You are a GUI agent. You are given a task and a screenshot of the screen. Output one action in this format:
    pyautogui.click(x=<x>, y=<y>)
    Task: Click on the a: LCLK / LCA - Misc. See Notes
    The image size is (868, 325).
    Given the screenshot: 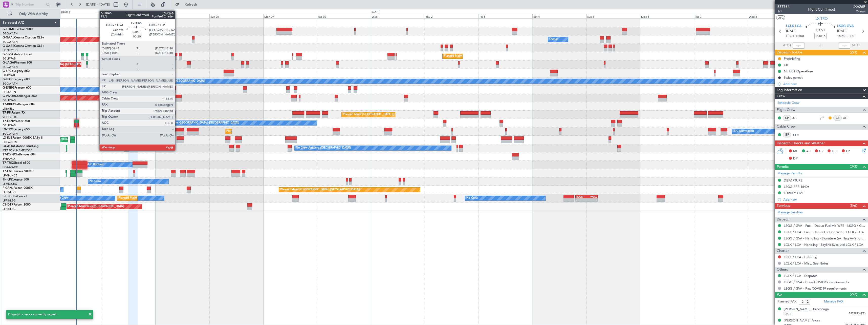 What is the action you would take?
    pyautogui.click(x=806, y=263)
    